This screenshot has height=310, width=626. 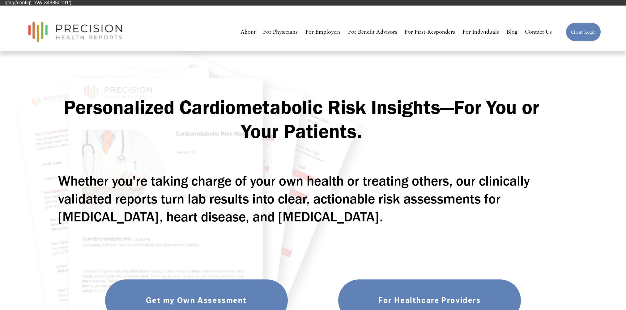 I want to click on a: For Employers, so click(x=323, y=32).